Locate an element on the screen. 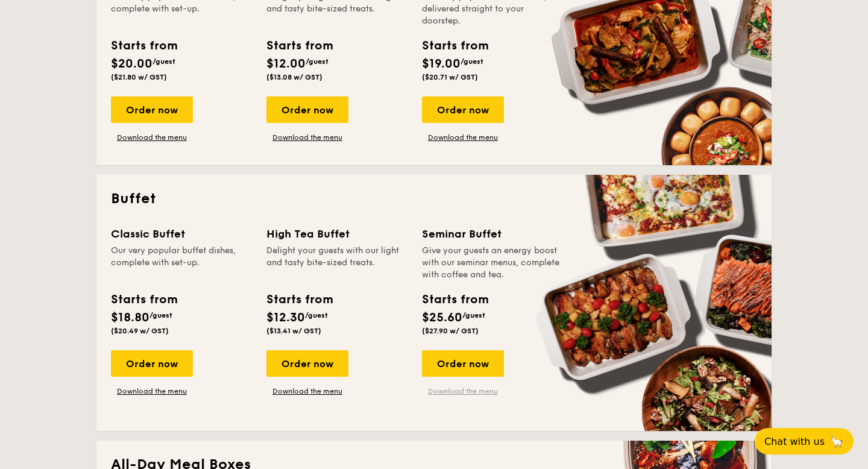  span: Chat with us is located at coordinates (794, 441).